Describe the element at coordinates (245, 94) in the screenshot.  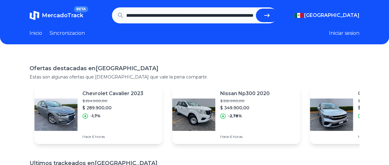
I see `p: Nissan Np300 2020` at that location.